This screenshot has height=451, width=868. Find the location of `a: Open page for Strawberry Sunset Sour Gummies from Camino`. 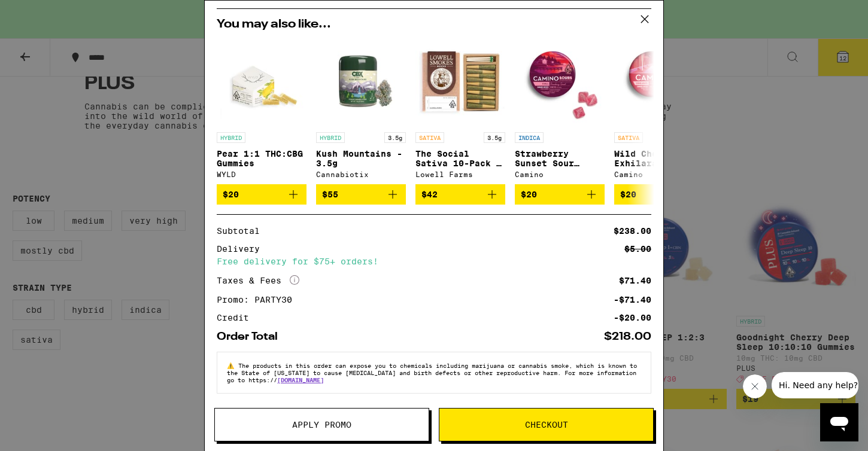

a: Open page for Strawberry Sunset Sour Gummies from Camino is located at coordinates (560, 110).